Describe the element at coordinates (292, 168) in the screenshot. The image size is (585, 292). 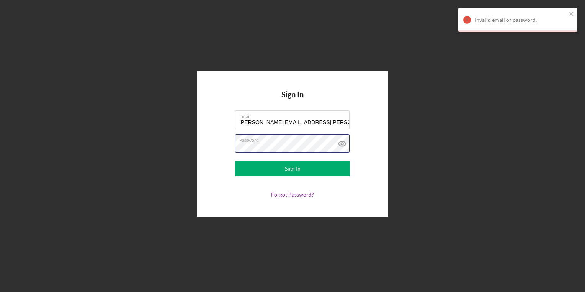
I see `button: Sign In` at that location.